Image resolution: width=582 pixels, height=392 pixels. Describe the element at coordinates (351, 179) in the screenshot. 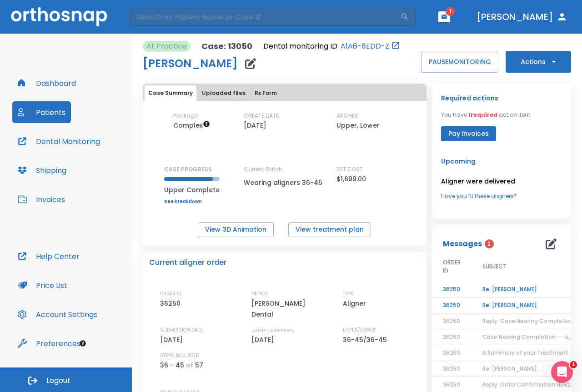

I see `p: $1,699.00` at that location.